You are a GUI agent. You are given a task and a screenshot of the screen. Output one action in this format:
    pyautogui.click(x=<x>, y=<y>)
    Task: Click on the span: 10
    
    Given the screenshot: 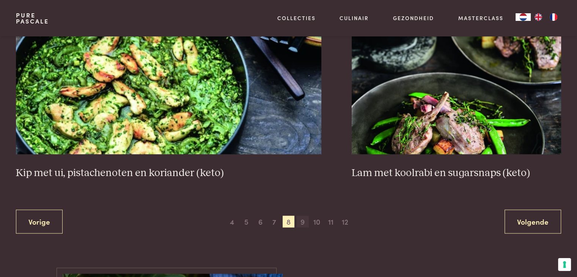 What is the action you would take?
    pyautogui.click(x=317, y=222)
    